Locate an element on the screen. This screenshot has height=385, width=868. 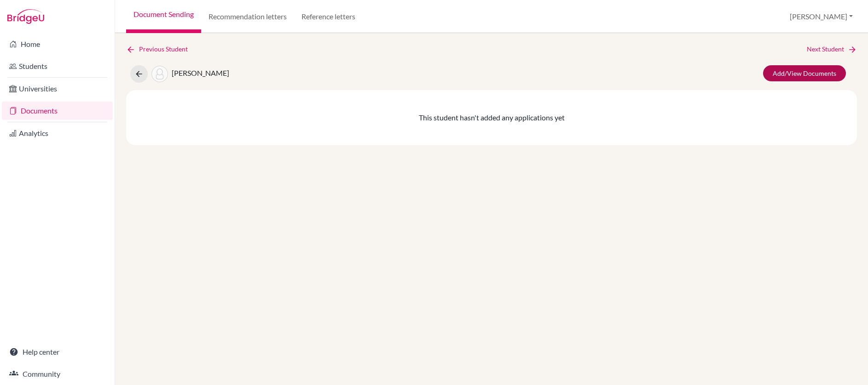
a: Home is located at coordinates (57, 44).